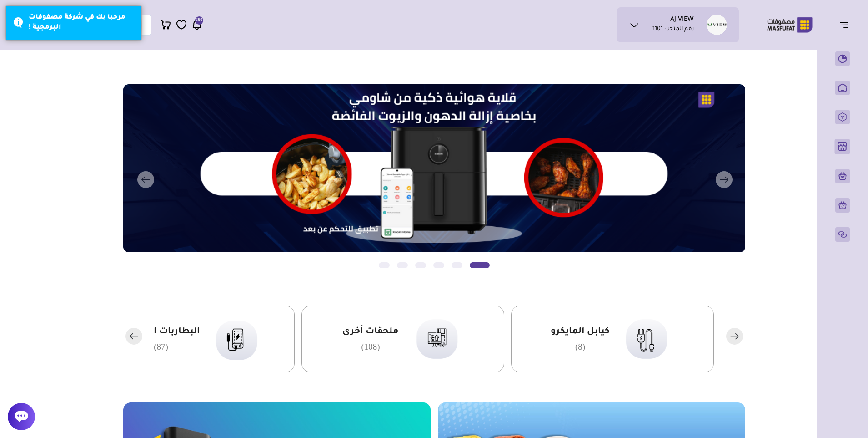  I want to click on a: ملحقات أخرى (108), so click(403, 338).